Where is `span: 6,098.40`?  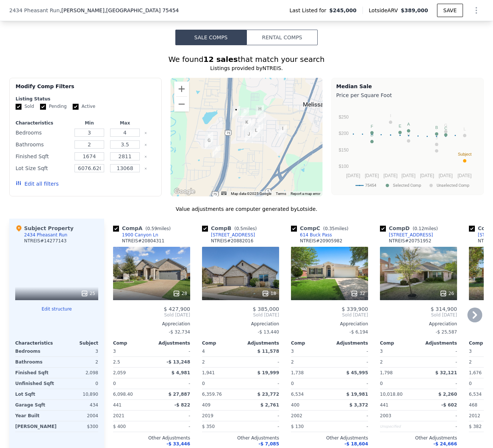 span: 6,098.40 is located at coordinates (122, 395).